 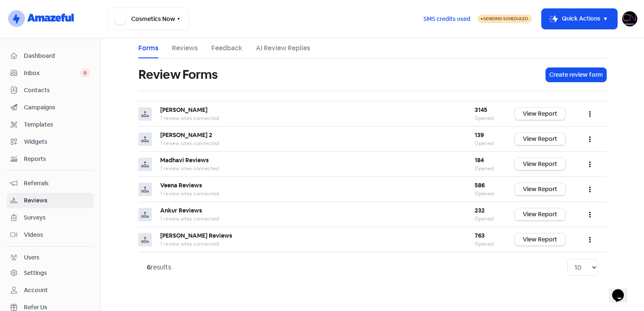 I want to click on b: Madhavi Reviews, so click(x=185, y=160).